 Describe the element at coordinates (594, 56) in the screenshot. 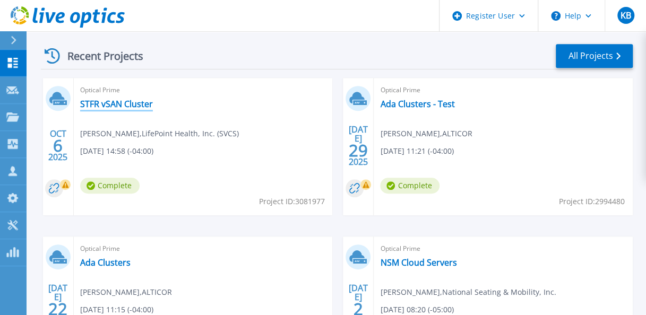

I see `a: All Projects` at that location.